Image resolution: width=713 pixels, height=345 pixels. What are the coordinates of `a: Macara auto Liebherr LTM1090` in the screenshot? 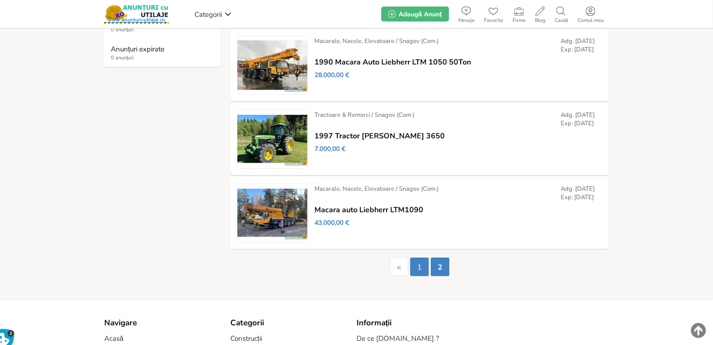 It's located at (368, 210).